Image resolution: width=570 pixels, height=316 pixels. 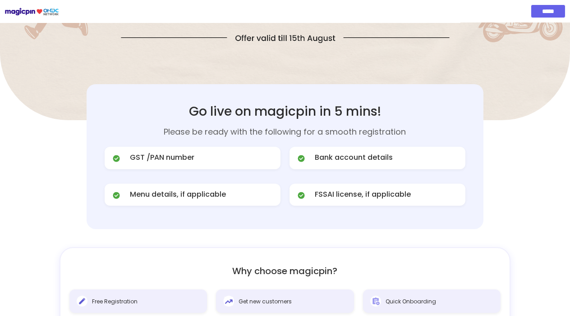 What do you see at coordinates (411, 302) in the screenshot?
I see `span: Quick Onboarding` at bounding box center [411, 302].